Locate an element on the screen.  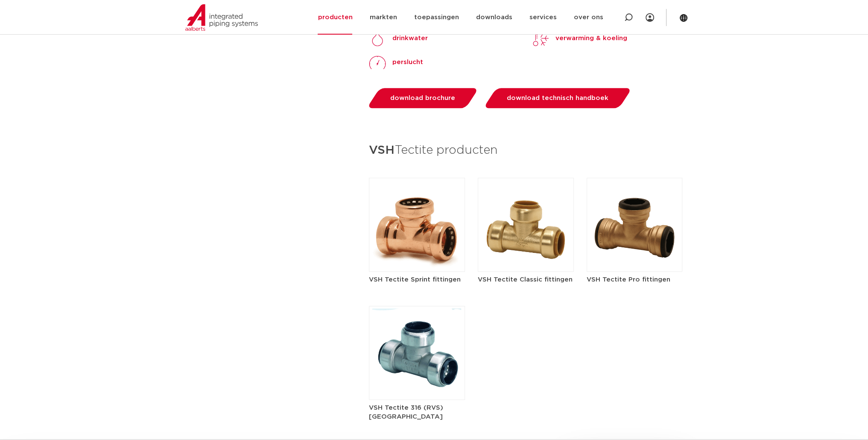
h5: VSH Tectite Classic fittingen is located at coordinates (525, 279).